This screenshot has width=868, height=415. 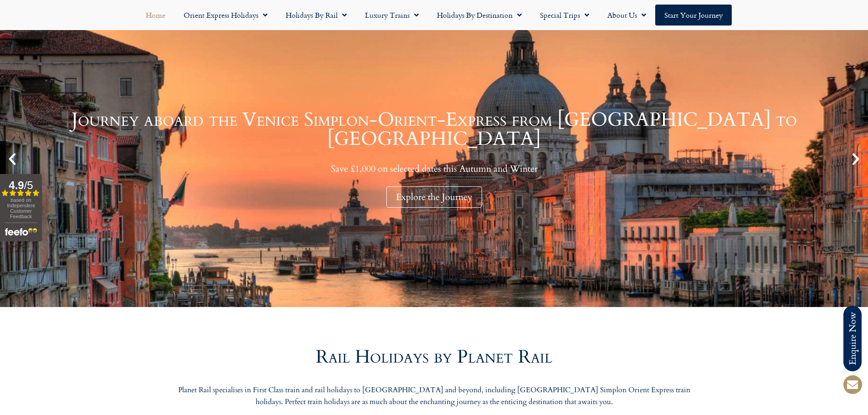 What do you see at coordinates (434, 358) in the screenshot?
I see `h2: Rail Holidays by Planet Rail` at bounding box center [434, 358].